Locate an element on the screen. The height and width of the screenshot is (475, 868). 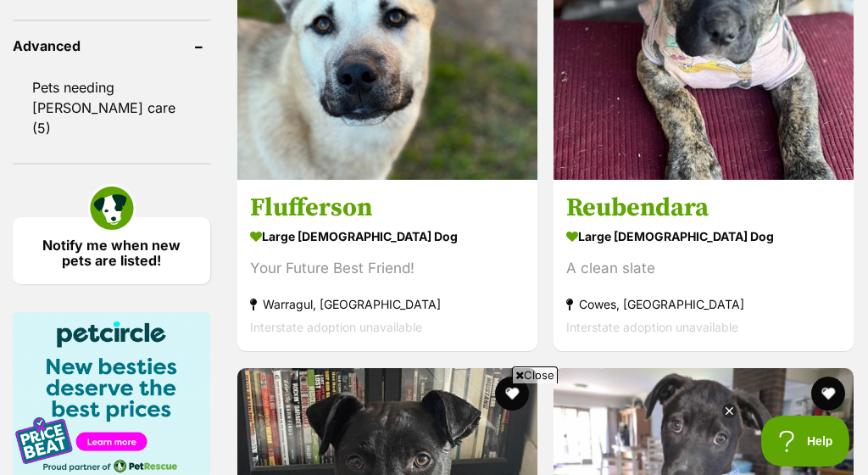
header: Advanced is located at coordinates (111, 46).